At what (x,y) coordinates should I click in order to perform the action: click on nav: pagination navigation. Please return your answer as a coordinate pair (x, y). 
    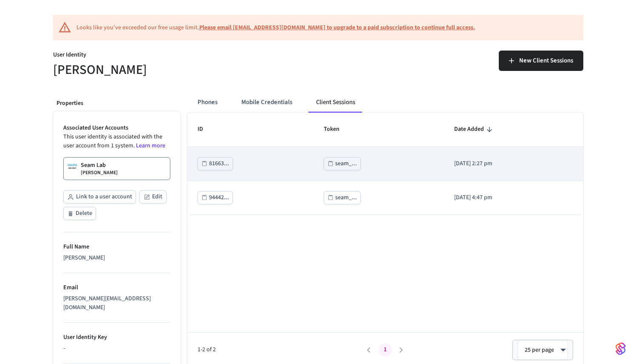
    Looking at the image, I should click on (386, 350).